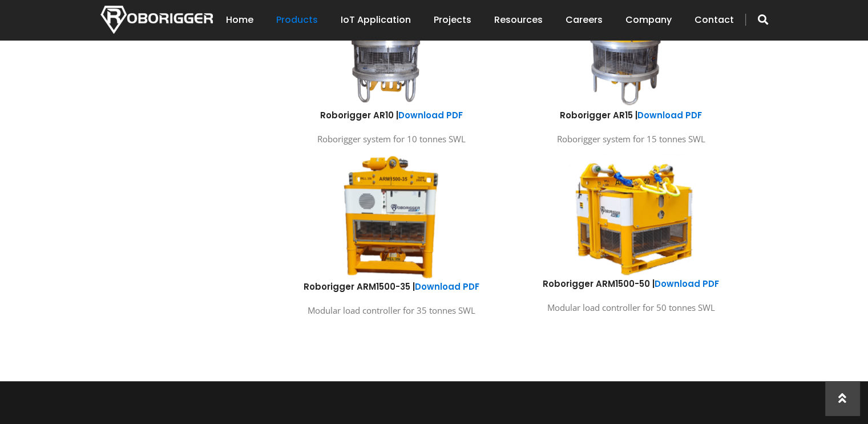 The image size is (868, 424). Describe the element at coordinates (375, 20) in the screenshot. I see `a: IoT Application` at that location.